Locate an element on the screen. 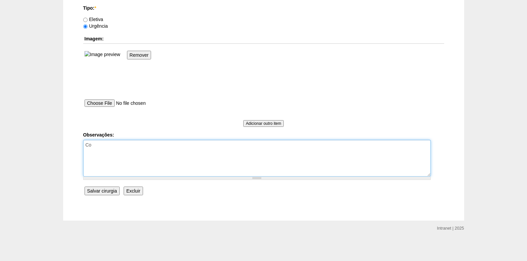 The image size is (527, 261). input: Eletiva is located at coordinates (85, 20).